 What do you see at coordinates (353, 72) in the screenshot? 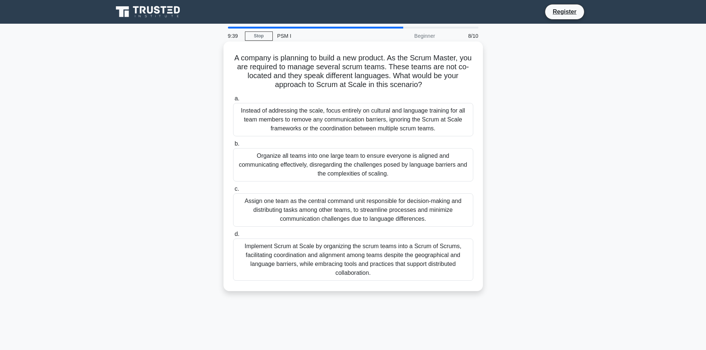
I see `h5: A company is planning to build a new product. As the Scrum Master, you are required to manage sev...` at bounding box center [353, 72].